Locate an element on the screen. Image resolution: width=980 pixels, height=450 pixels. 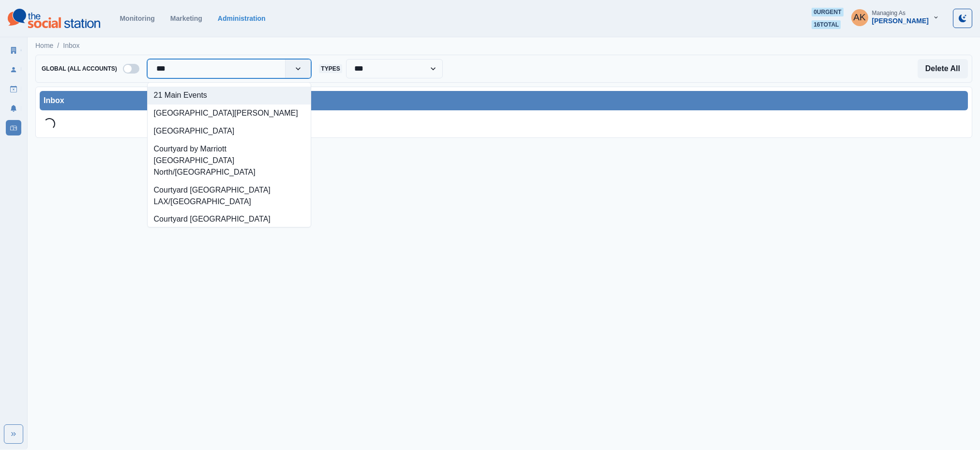
span: Global (All Accounts) is located at coordinates (79, 69).